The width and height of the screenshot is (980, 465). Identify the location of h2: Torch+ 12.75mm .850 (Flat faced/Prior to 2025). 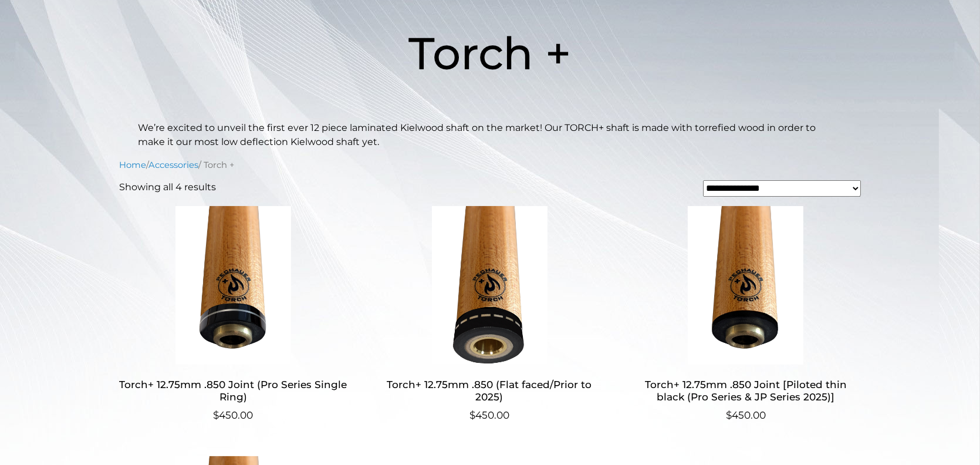
(490, 391).